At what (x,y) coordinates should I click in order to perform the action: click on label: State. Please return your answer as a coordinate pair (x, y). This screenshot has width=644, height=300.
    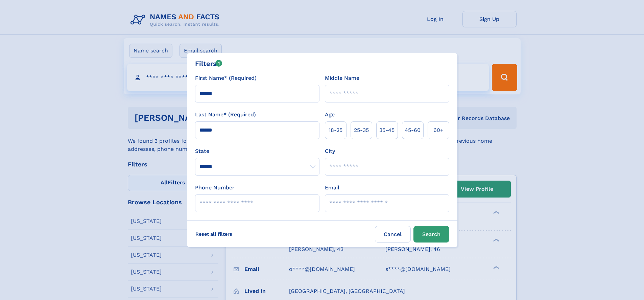
    Looking at the image, I should click on (257, 151).